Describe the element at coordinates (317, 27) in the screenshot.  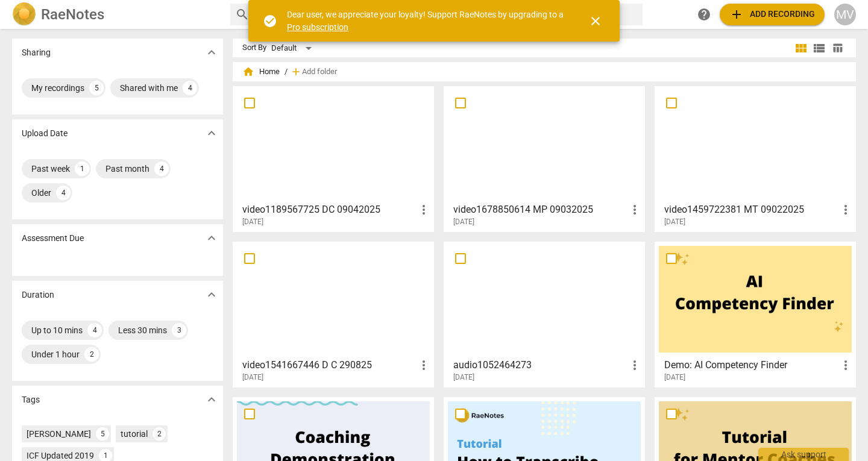
I see `a: Pro subscription` at that location.